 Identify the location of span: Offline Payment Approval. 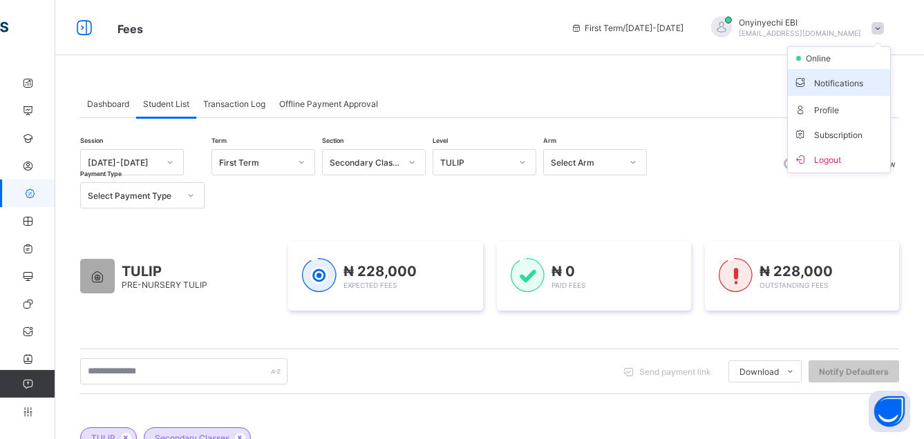
(328, 104).